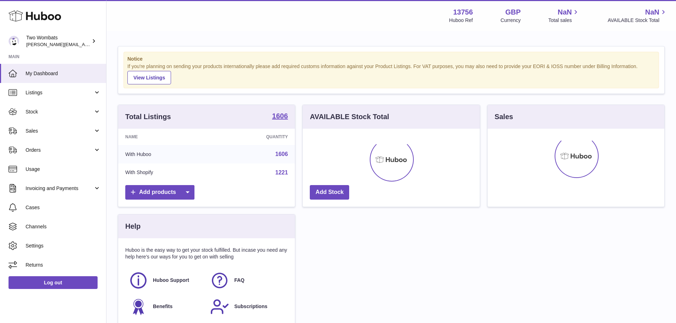 Image resolution: width=676 pixels, height=323 pixels. I want to click on a: 1221, so click(282, 172).